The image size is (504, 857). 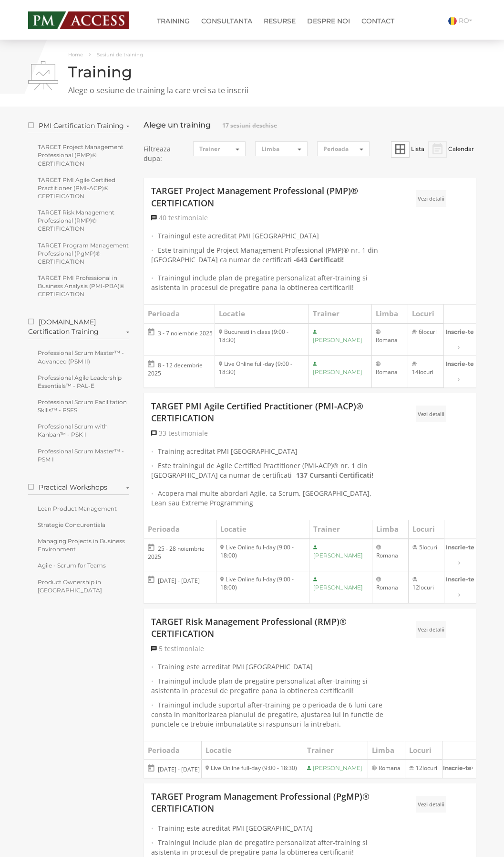 What do you see at coordinates (320, 260) in the screenshot?
I see `a: 643 Certificati!` at bounding box center [320, 260].